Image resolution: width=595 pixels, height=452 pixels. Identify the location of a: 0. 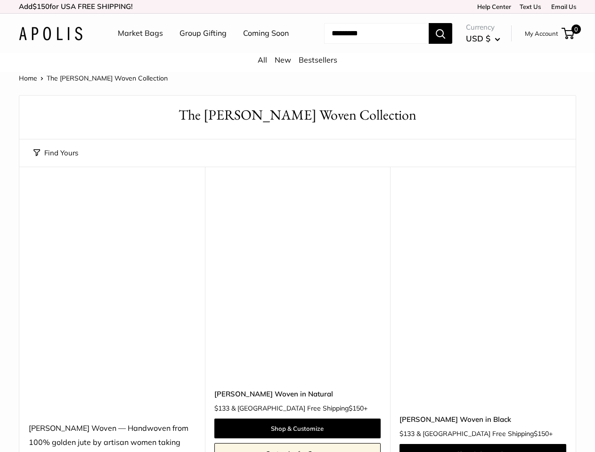
(568, 33).